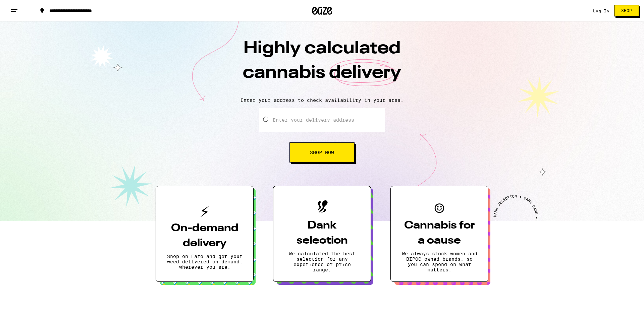 The height and width of the screenshot is (321, 644). Describe the element at coordinates (601, 11) in the screenshot. I see `a: Log In` at that location.